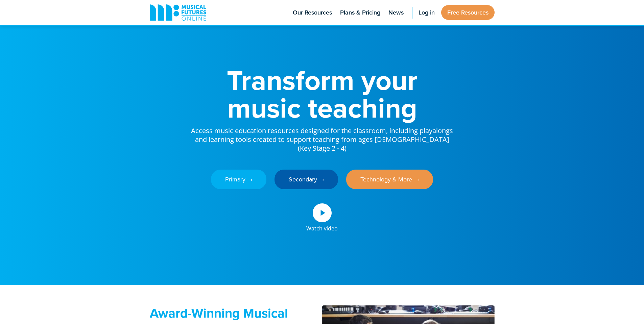 The width and height of the screenshot is (644, 324). Describe the element at coordinates (322, 226) in the screenshot. I see `div: Watch video` at that location.